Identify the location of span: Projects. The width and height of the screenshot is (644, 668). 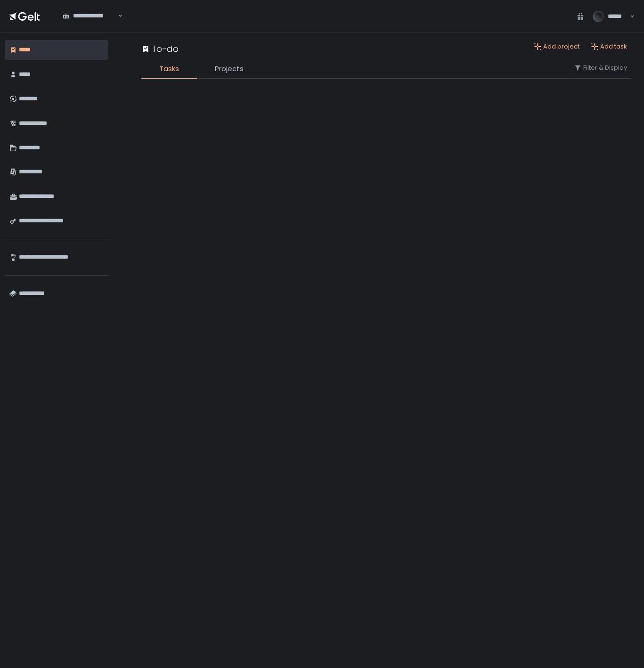
(229, 69).